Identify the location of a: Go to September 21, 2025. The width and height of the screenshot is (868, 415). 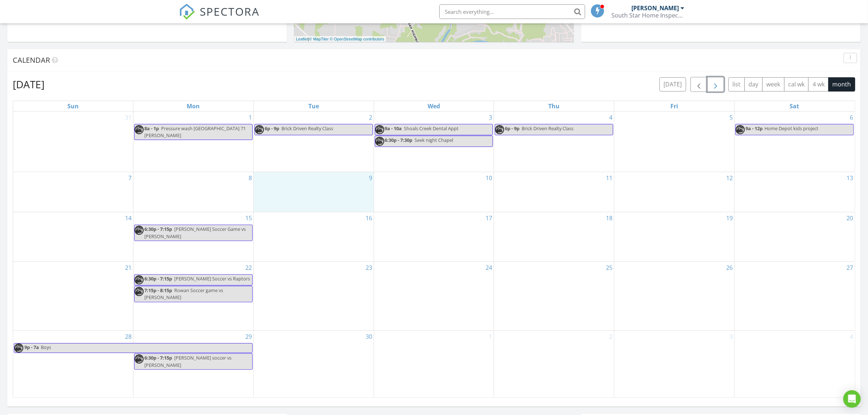
(128, 268).